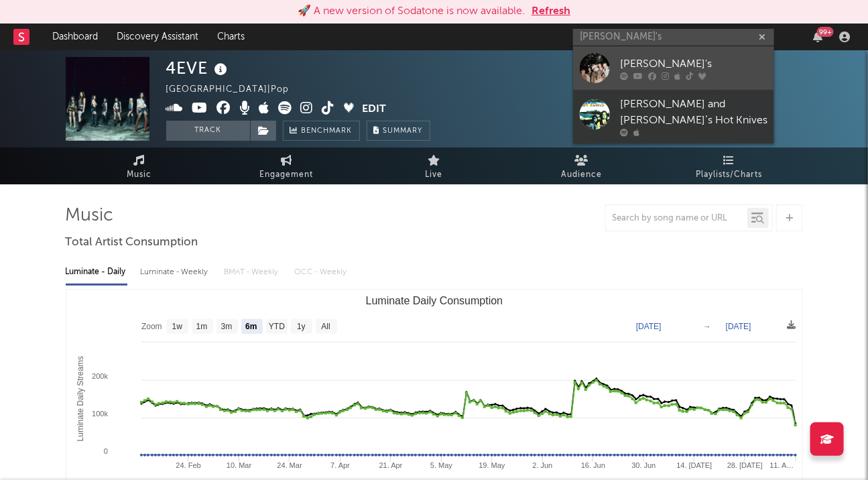  What do you see at coordinates (80, 398) in the screenshot?
I see `text: Luminate Daily Streams` at bounding box center [80, 398].